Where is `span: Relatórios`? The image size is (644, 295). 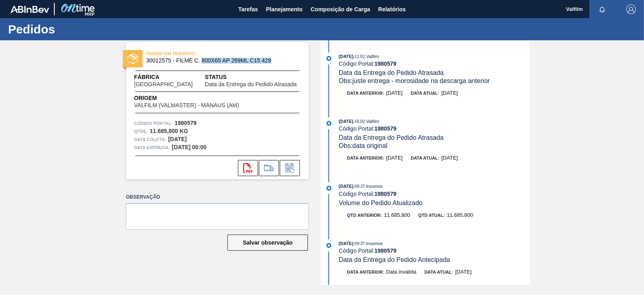 span: Relatórios is located at coordinates (392, 9).